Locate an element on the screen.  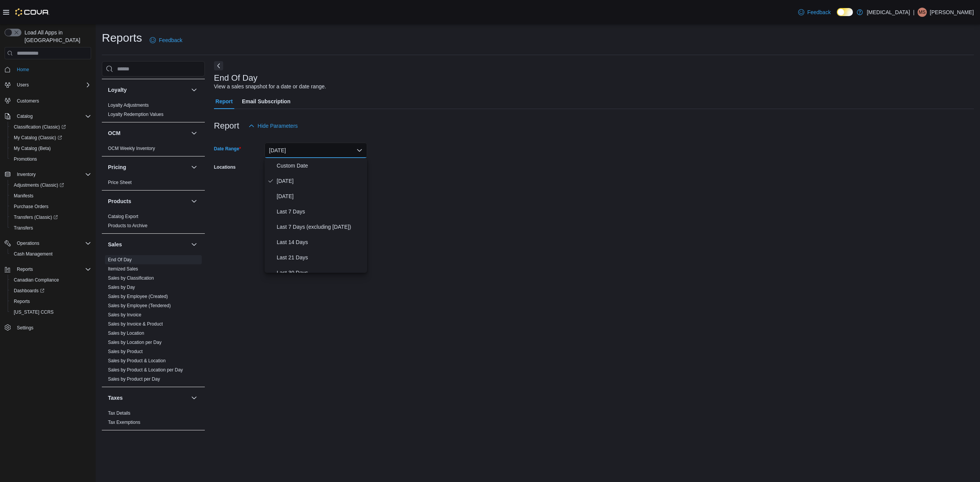
a: Transfers is located at coordinates (23, 228).